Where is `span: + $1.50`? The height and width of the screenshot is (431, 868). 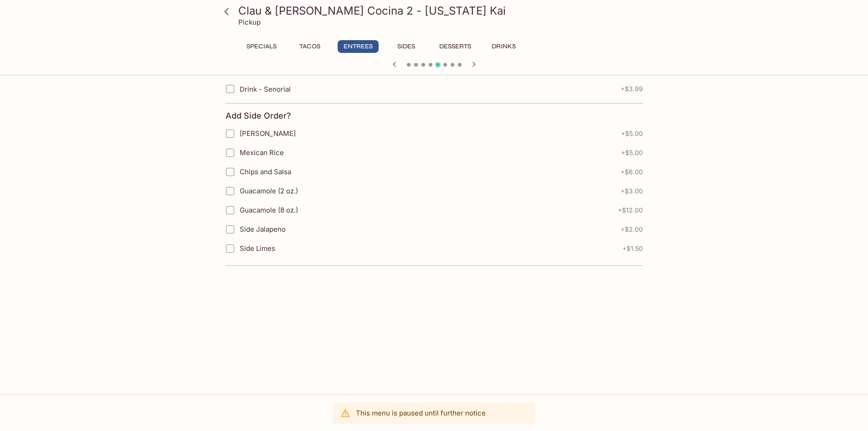 span: + $1.50 is located at coordinates (632, 249).